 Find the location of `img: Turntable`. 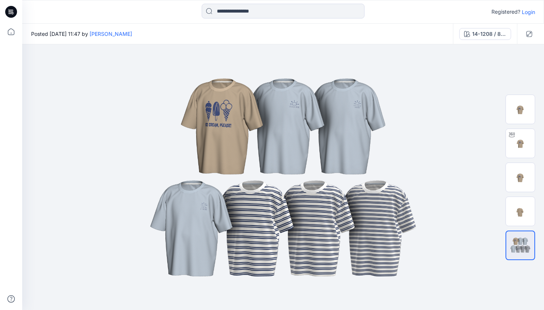

img: Turntable is located at coordinates (520, 144).